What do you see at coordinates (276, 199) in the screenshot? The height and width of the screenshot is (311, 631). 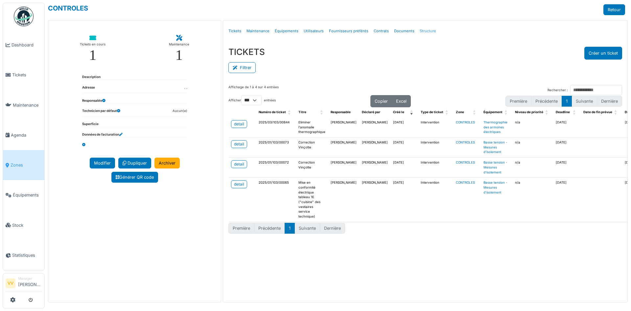 I see `td: 2025/01/103/00065` at bounding box center [276, 199].